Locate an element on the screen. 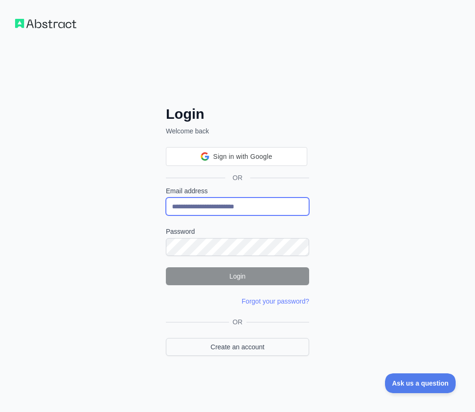  span: Sign in with Google is located at coordinates (242, 156).